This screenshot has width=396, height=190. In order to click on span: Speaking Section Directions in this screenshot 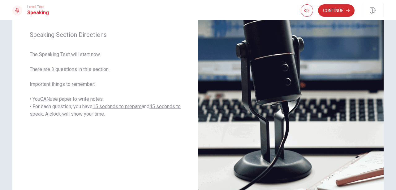, I will do `click(105, 35)`.